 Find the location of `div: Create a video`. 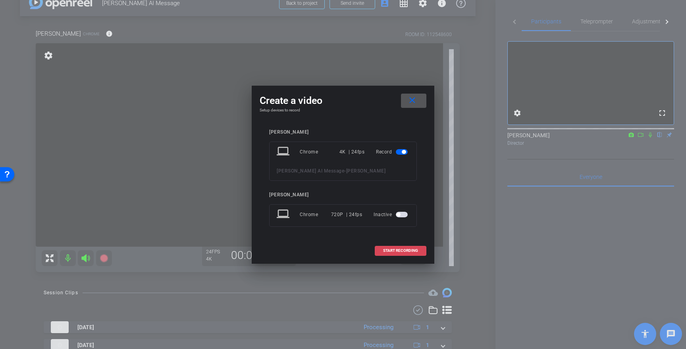

div: Create a video is located at coordinates (343, 101).